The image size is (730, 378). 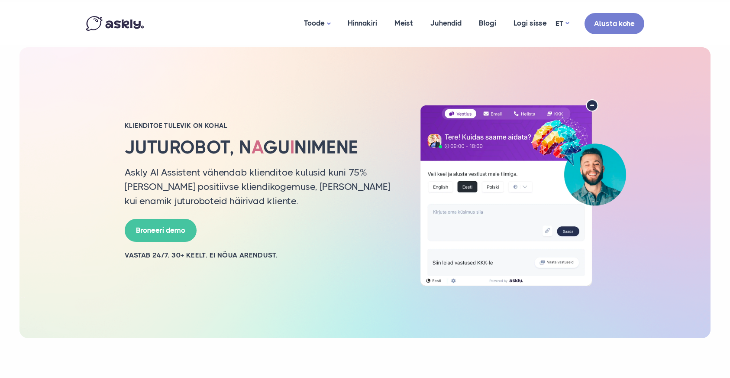 I want to click on a: Alusta kohe, so click(x=615, y=23).